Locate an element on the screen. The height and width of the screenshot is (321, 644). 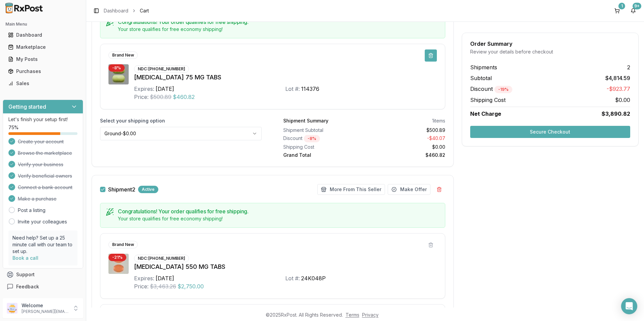
span: $4,814.59 is located at coordinates (617, 78).